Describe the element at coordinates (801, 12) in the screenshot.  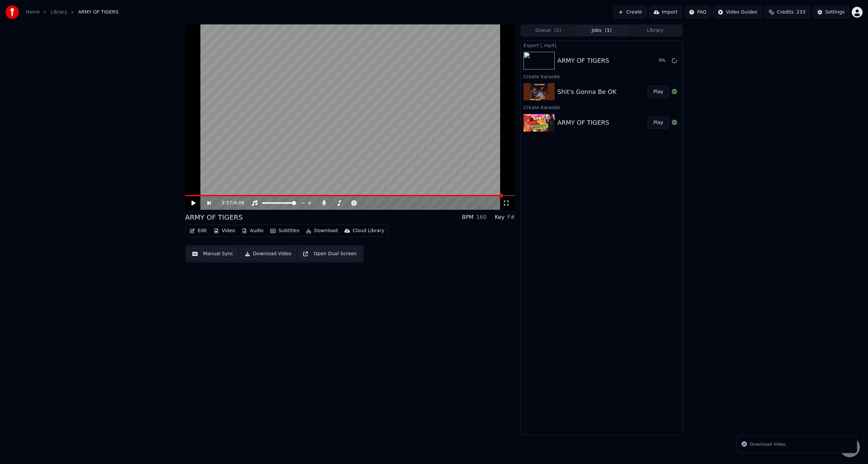
I see `span: 233` at that location.